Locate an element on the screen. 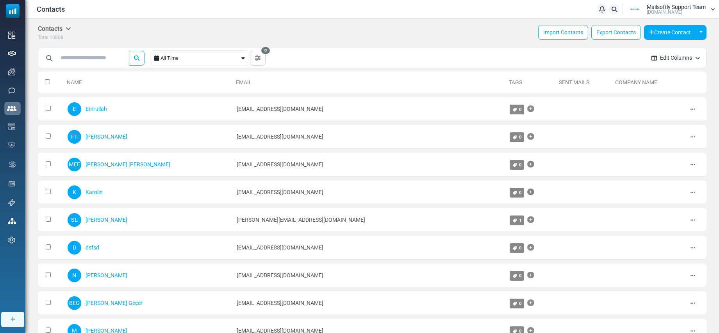  a: Sent Mails is located at coordinates (574, 82).